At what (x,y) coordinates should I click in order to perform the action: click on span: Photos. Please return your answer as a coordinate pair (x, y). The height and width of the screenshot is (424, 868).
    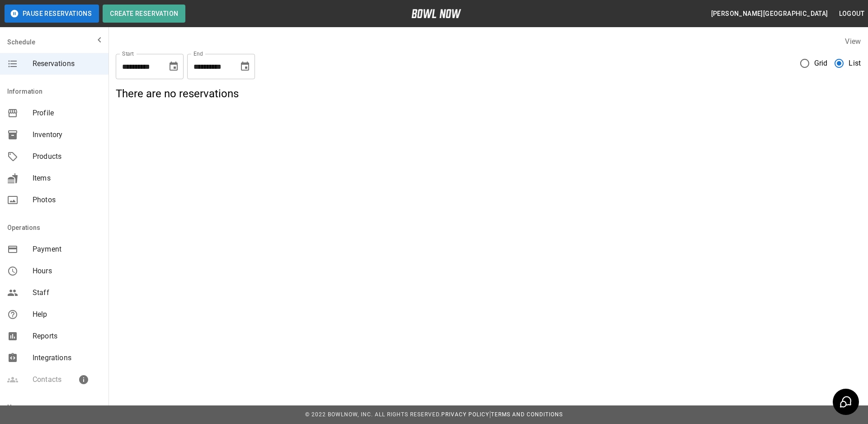
    Looking at the image, I should click on (67, 200).